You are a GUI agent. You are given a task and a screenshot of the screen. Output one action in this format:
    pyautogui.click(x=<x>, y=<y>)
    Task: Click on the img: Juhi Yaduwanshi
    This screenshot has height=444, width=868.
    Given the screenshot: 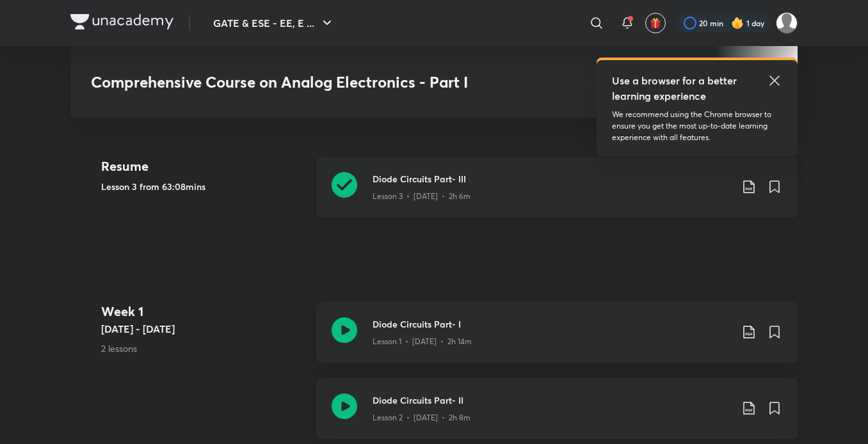 What is the action you would take?
    pyautogui.click(x=787, y=23)
    